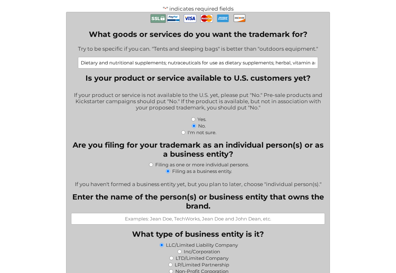 The image size is (396, 273). I want to click on input: Examples: Jean Doe, TechWorks, Jean Doe and John Dean, etc., so click(198, 219).